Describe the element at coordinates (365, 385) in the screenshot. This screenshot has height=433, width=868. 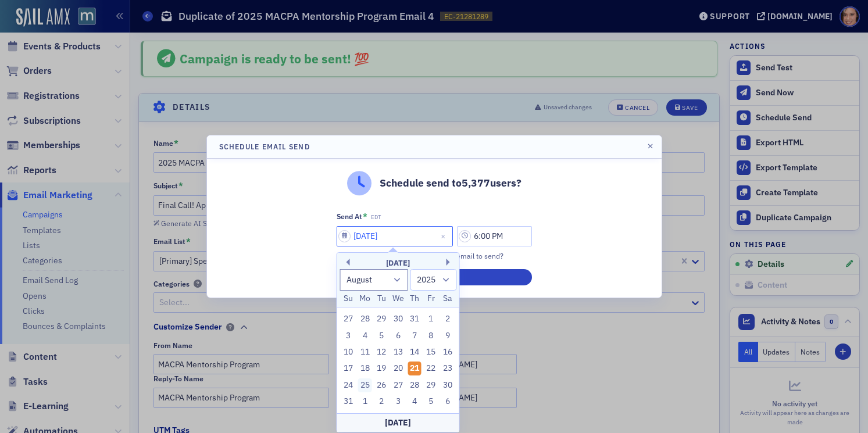
I see `div: Choose Monday, August 25th, 2025` at that location.